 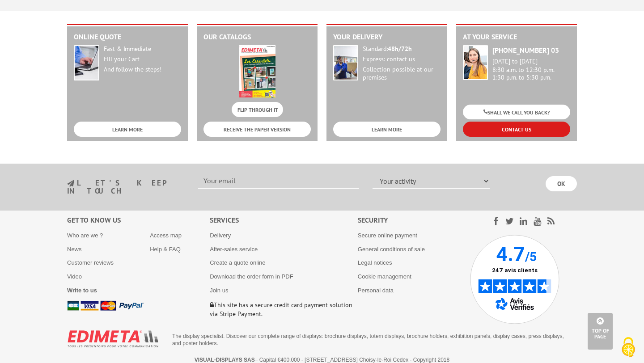 What do you see at coordinates (628, 348) in the screenshot?
I see `button: Cookies (modal window)` at bounding box center [628, 348].